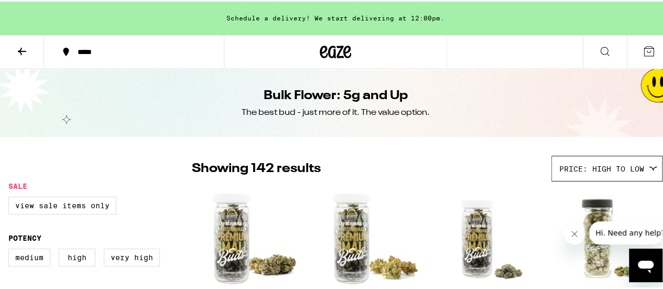 The height and width of the screenshot is (289, 663). I want to click on label: High, so click(77, 256).